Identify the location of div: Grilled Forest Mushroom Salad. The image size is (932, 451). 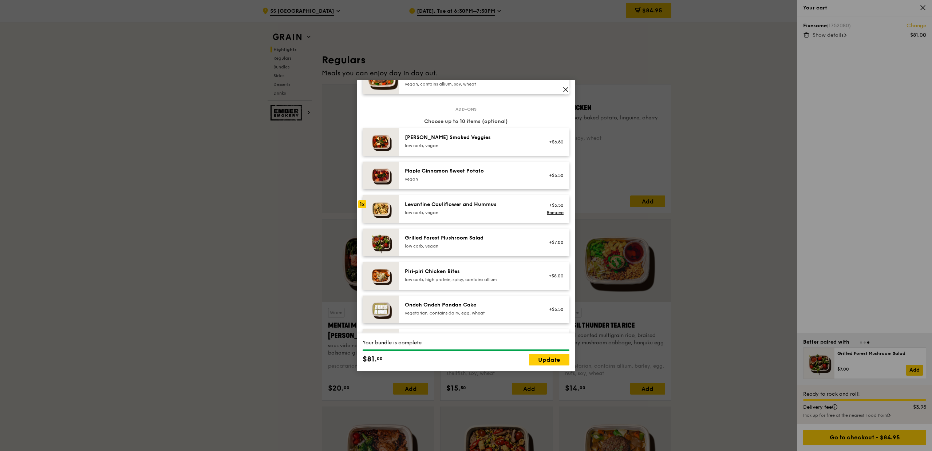
(470, 238).